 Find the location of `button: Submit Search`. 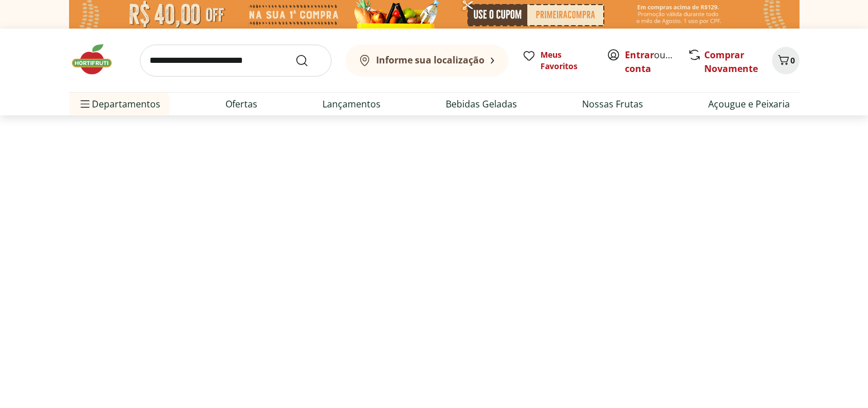

button: Submit Search is located at coordinates (309, 61).